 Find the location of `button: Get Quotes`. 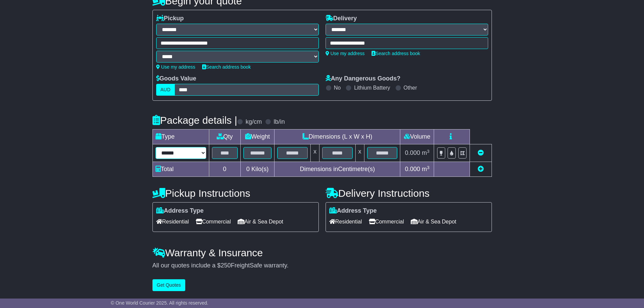

button: Get Quotes is located at coordinates (169, 285).